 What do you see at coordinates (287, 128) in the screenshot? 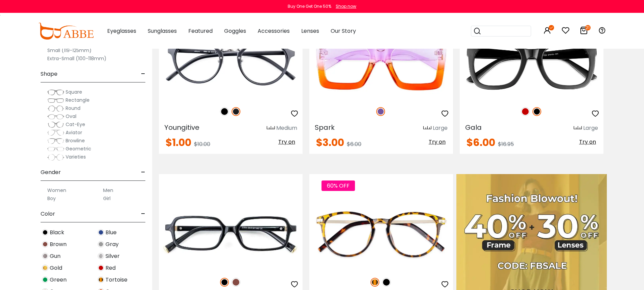
I see `div: Medium` at bounding box center [287, 128].